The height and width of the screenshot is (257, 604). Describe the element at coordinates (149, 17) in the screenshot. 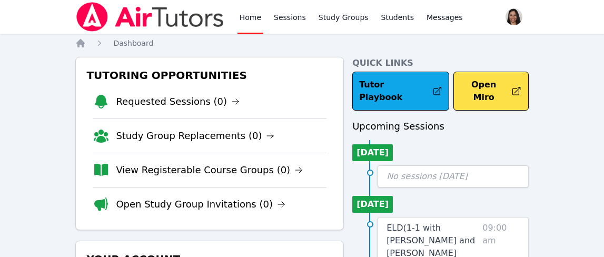

I see `img: Air Tutors` at that location.